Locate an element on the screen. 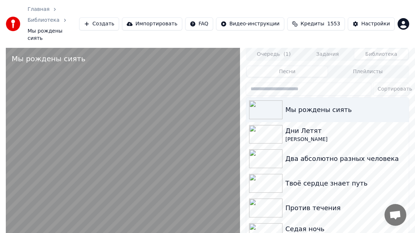  span: 1553 is located at coordinates (333, 24).